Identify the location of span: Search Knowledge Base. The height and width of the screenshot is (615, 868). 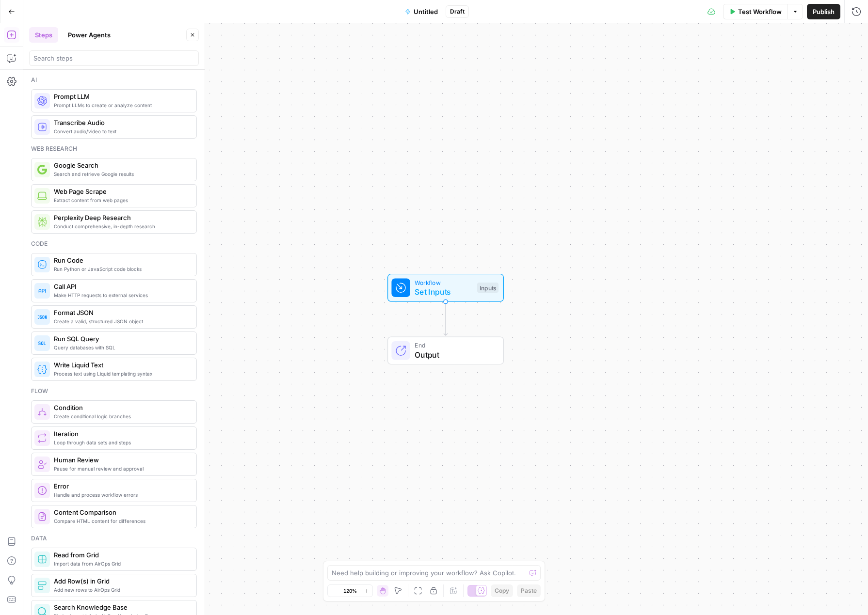
(121, 608).